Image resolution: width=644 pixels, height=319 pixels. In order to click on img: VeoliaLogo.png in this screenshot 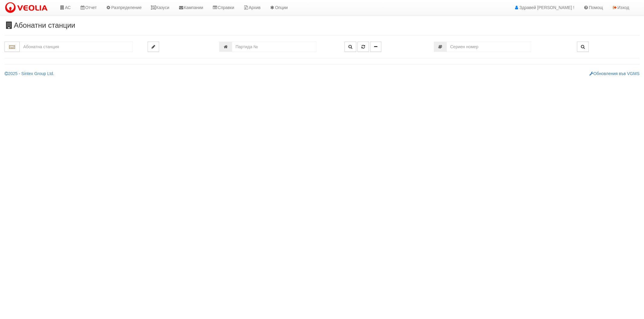, I will do `click(27, 8)`.